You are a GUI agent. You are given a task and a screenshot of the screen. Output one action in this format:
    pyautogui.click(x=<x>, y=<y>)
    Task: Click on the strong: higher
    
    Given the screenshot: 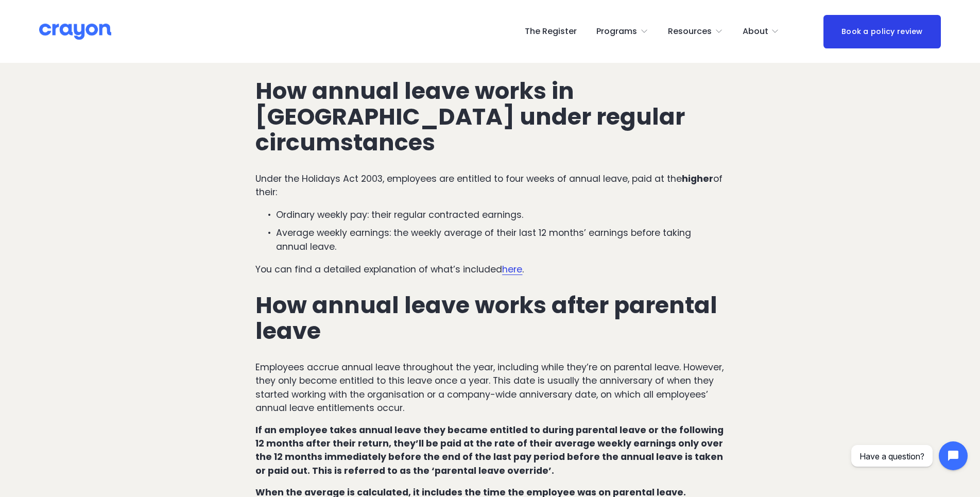 What is the action you would take?
    pyautogui.click(x=697, y=179)
    